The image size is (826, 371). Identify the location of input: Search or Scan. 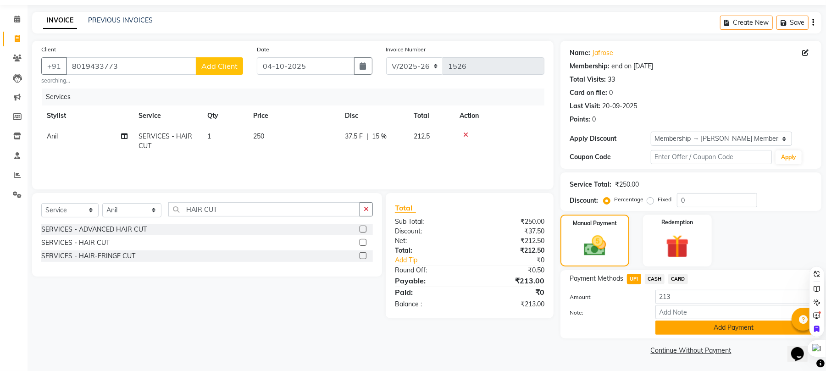
(264, 209).